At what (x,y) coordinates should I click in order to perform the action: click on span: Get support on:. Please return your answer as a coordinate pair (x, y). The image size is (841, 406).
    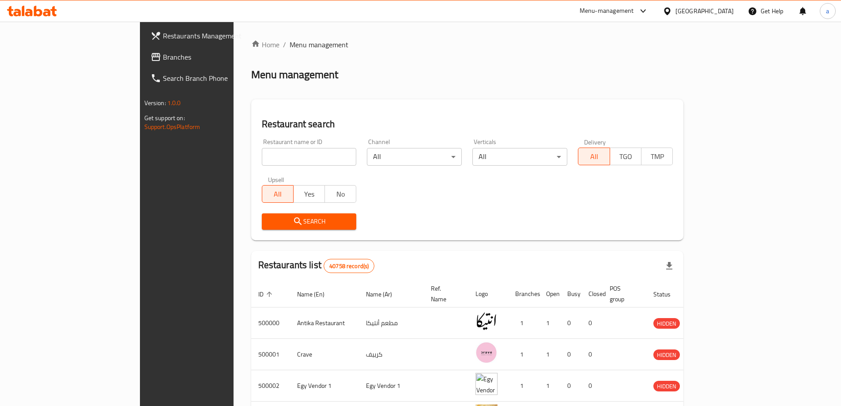
    Looking at the image, I should click on (165, 118).